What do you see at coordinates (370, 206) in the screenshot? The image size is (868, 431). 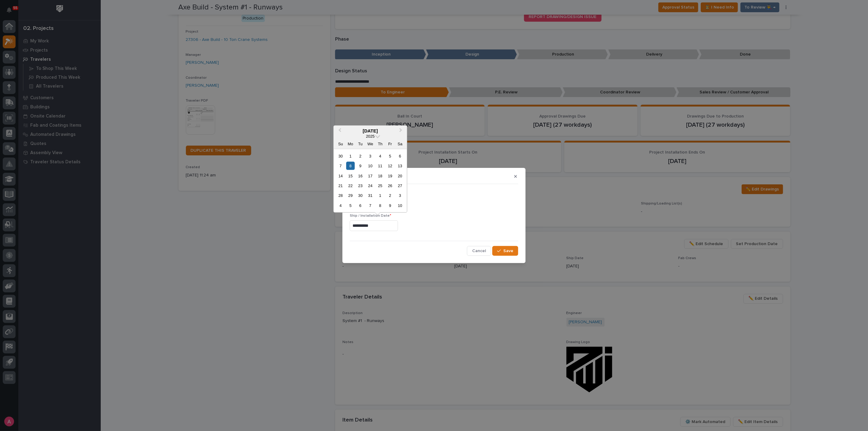 I see `div: Choose Wednesday, January 7th, 2026` at bounding box center [370, 206].